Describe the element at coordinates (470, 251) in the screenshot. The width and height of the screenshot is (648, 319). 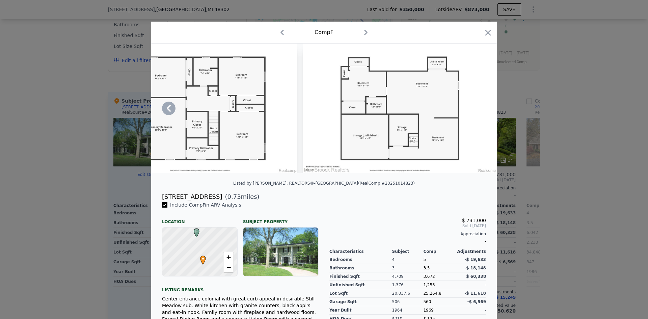
I see `div: Adjustments` at that location.